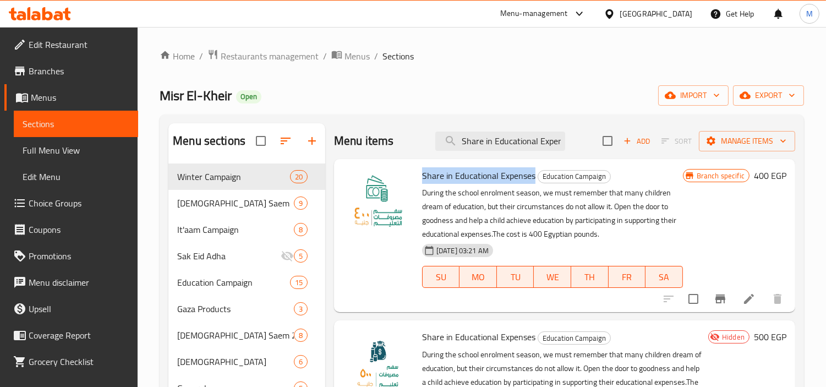 Image resolution: width=826 pixels, height=387 pixels. What do you see at coordinates (299, 282) in the screenshot?
I see `span: 15` at bounding box center [299, 282].